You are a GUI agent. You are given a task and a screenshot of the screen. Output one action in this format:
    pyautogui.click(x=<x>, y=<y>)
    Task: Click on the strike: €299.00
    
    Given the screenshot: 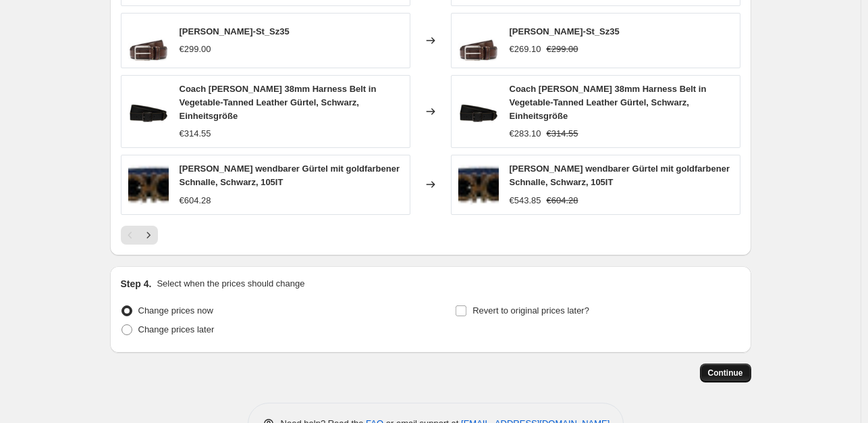 What is the action you would take?
    pyautogui.click(x=562, y=49)
    